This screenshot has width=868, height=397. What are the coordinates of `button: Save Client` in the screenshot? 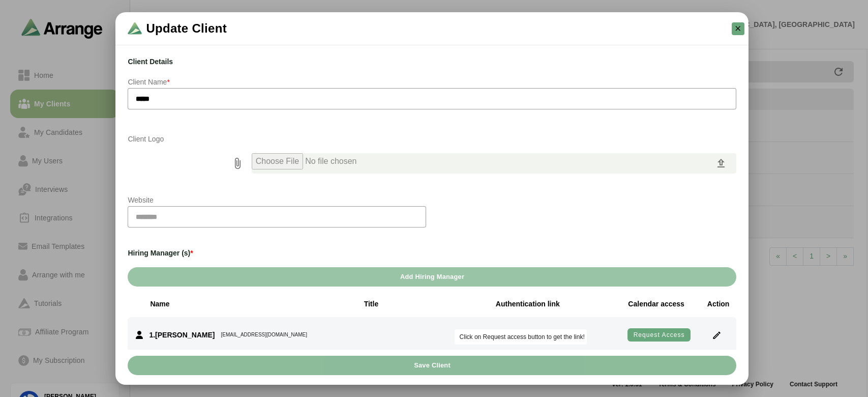 It's located at (432, 366).